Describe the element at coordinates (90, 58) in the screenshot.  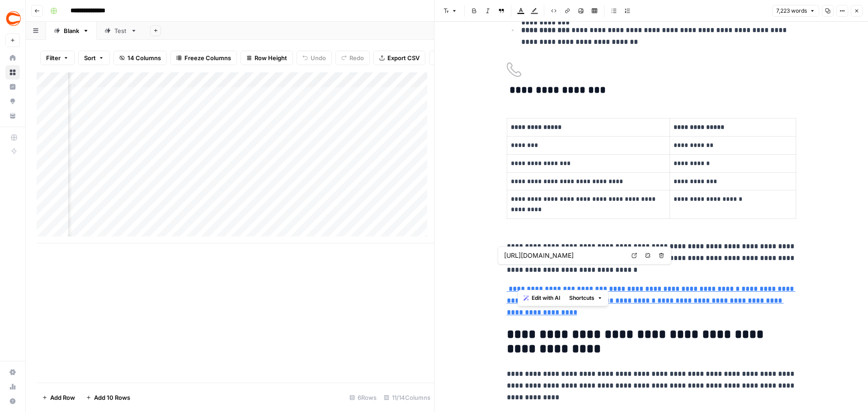
I see `span: Sort` at that location.